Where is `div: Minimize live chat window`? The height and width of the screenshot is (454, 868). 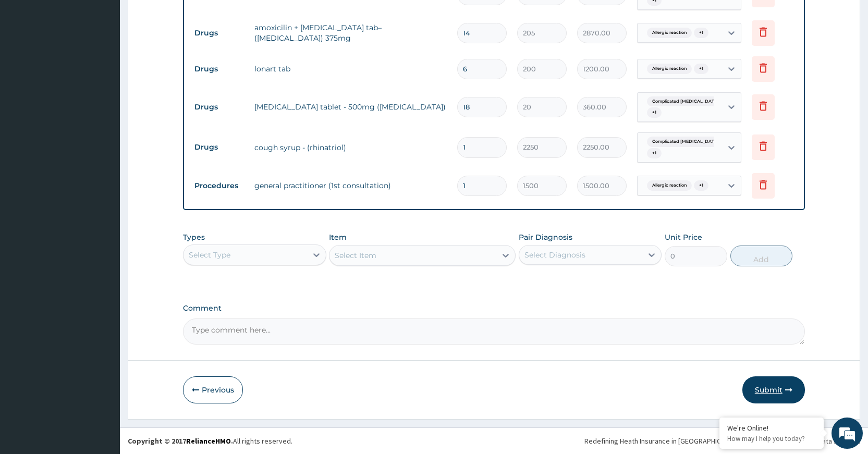
div: Minimize live chat window is located at coordinates (183, 18).